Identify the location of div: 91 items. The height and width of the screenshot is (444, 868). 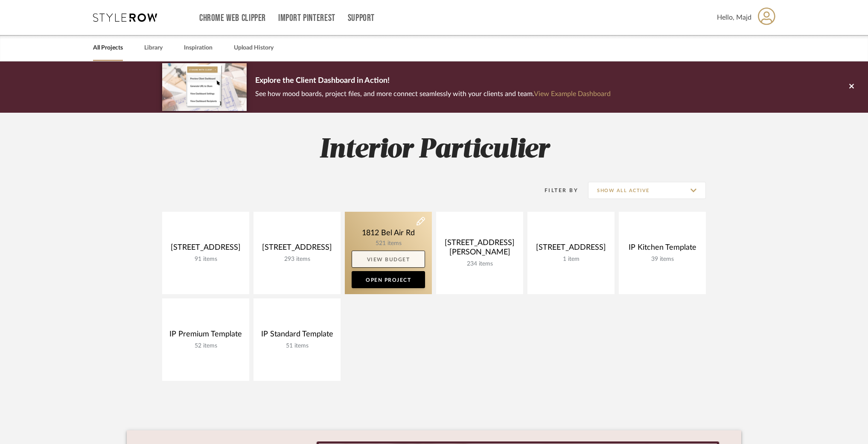
(205, 259).